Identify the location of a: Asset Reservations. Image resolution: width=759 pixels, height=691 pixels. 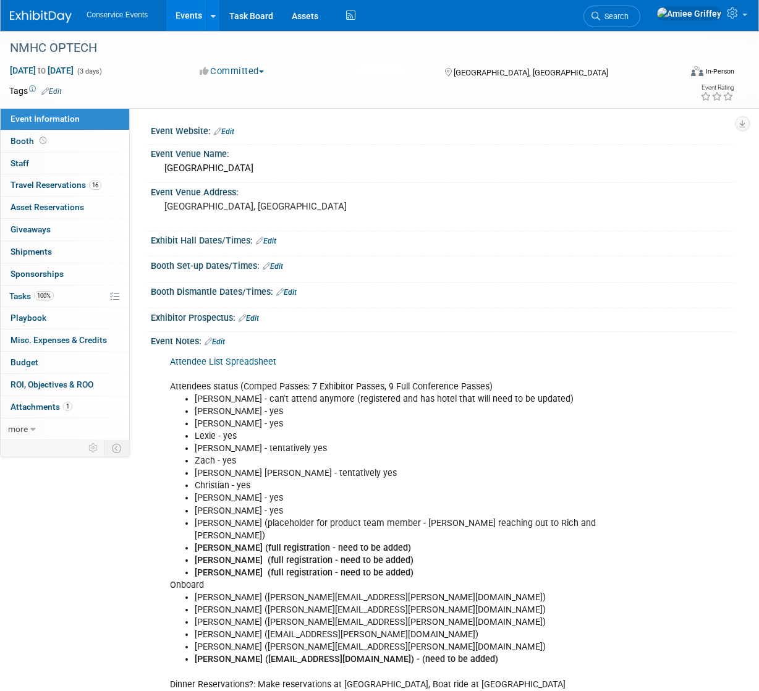
(65, 207).